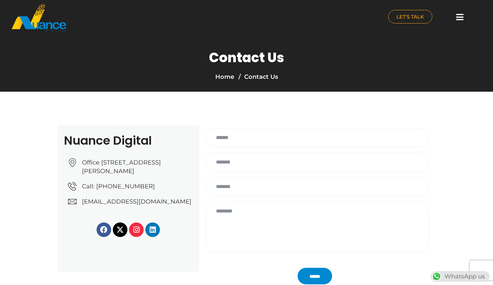  What do you see at coordinates (460, 277) in the screenshot?
I see `a: WhatsAppWhatsApp us` at bounding box center [460, 277].